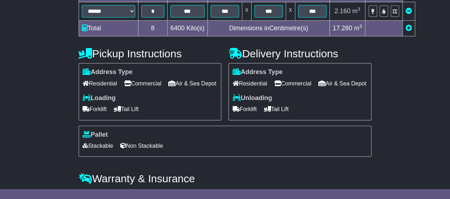 The width and height of the screenshot is (450, 199). Describe the element at coordinates (225, 192) in the screenshot. I see `div: All our quotes include a $ FreightSafe warranty.` at that location.